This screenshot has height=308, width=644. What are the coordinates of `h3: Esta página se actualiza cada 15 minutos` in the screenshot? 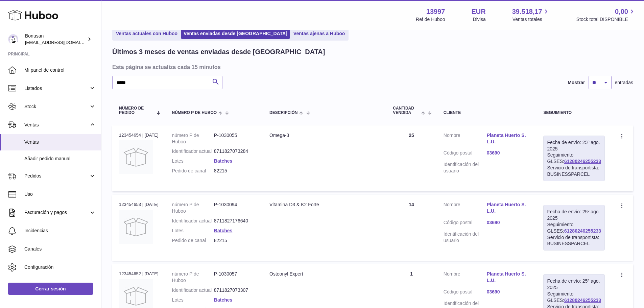 It's located at (372, 67).